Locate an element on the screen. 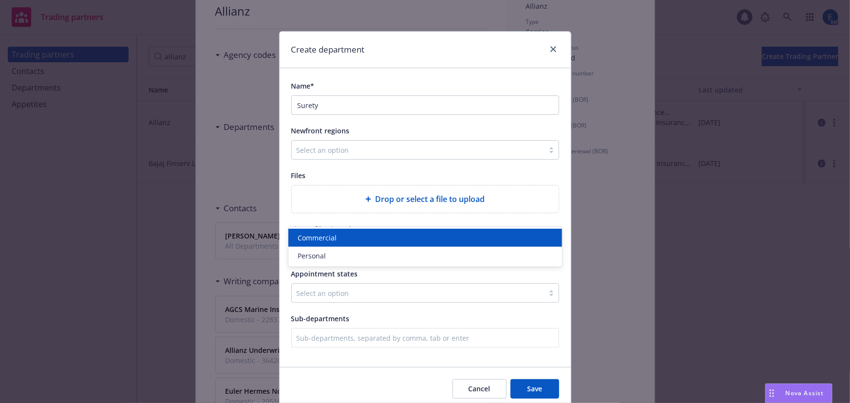  div: Drag to move is located at coordinates (771, 393).